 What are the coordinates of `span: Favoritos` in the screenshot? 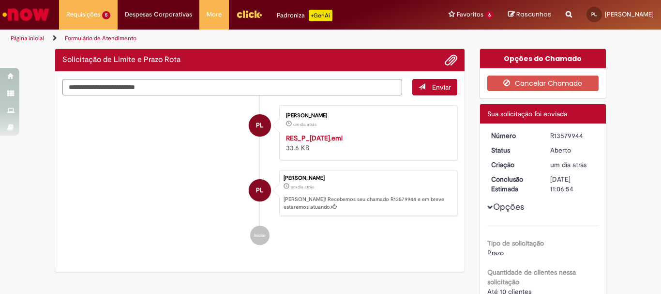 It's located at (470, 15).